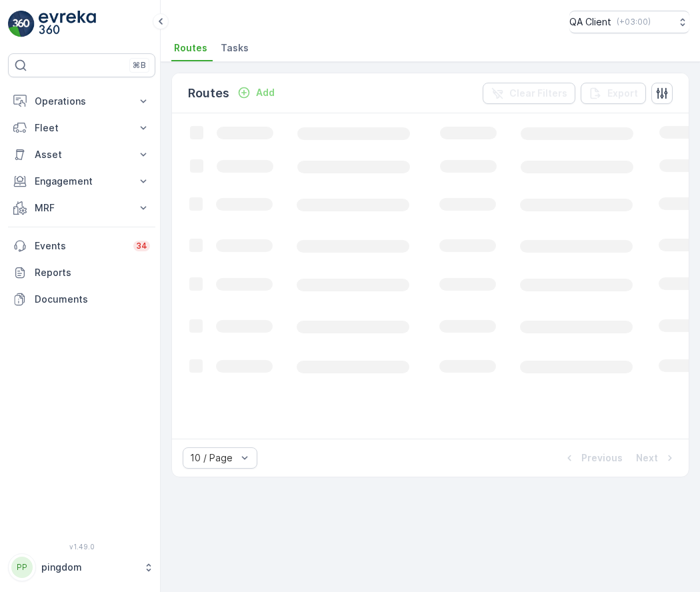 The width and height of the screenshot is (700, 592). I want to click on img: logo, so click(22, 24).